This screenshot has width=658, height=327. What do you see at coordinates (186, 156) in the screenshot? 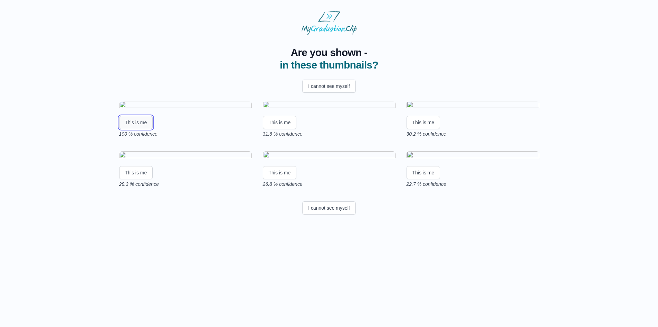
I see `img: 222ebf3bfb87ccf16ec6d84d7a5c8ec3511beb89.gif` at bounding box center [186, 156].